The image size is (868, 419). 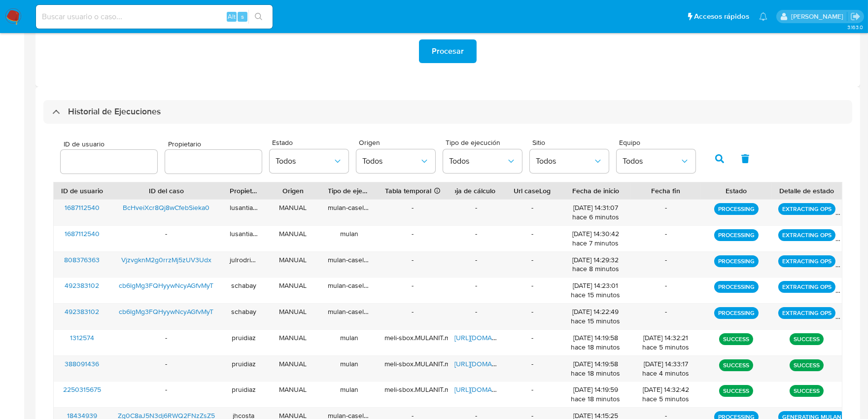 What do you see at coordinates (232, 16) in the screenshot?
I see `span: Alt` at bounding box center [232, 16].